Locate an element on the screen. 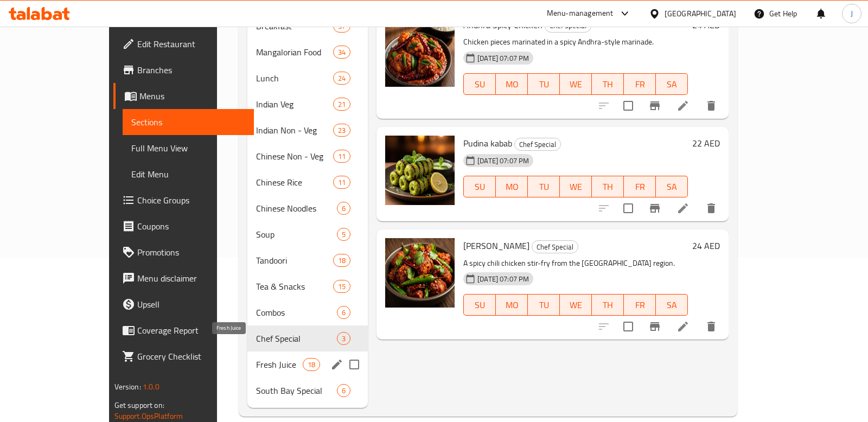 This screenshot has width=868, height=422. span: WE is located at coordinates (575, 305).